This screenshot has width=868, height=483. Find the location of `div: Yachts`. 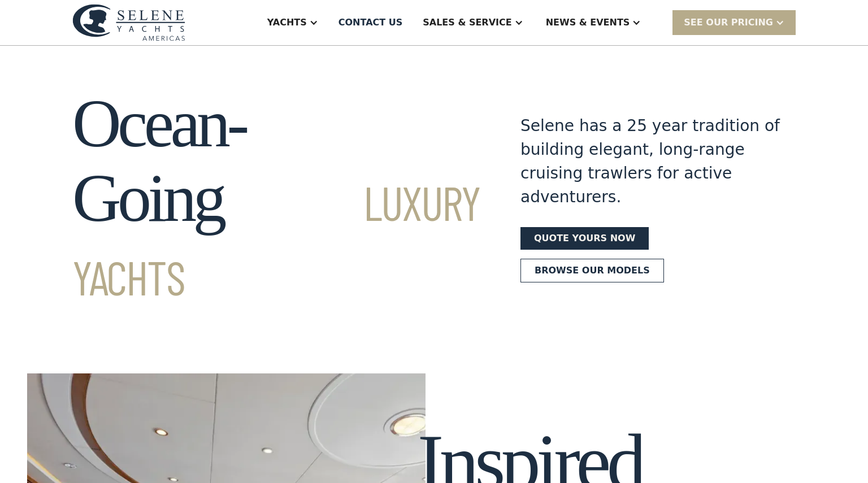

div: Yachts is located at coordinates (287, 23).